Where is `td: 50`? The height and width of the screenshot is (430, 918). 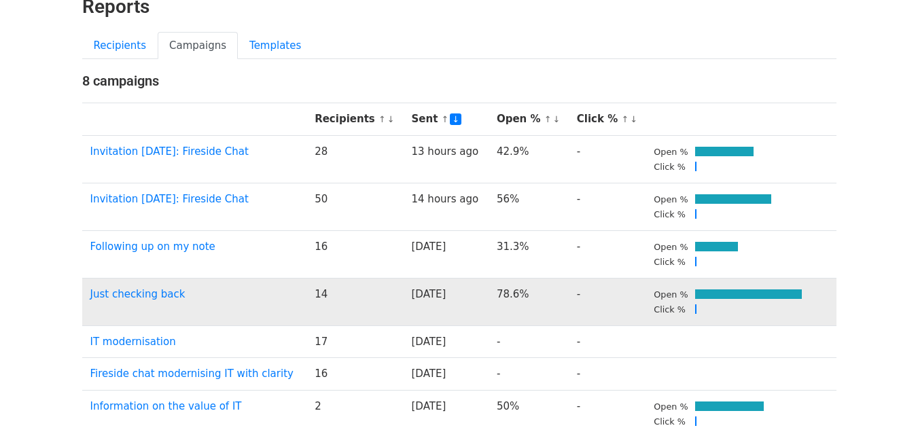
td: 50 is located at coordinates (355, 207).